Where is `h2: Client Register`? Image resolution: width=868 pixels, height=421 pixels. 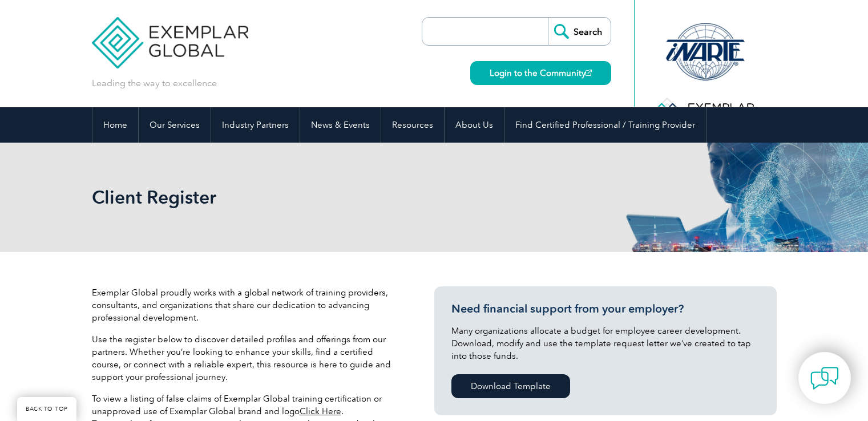
h2: Client Register is located at coordinates (331, 197).